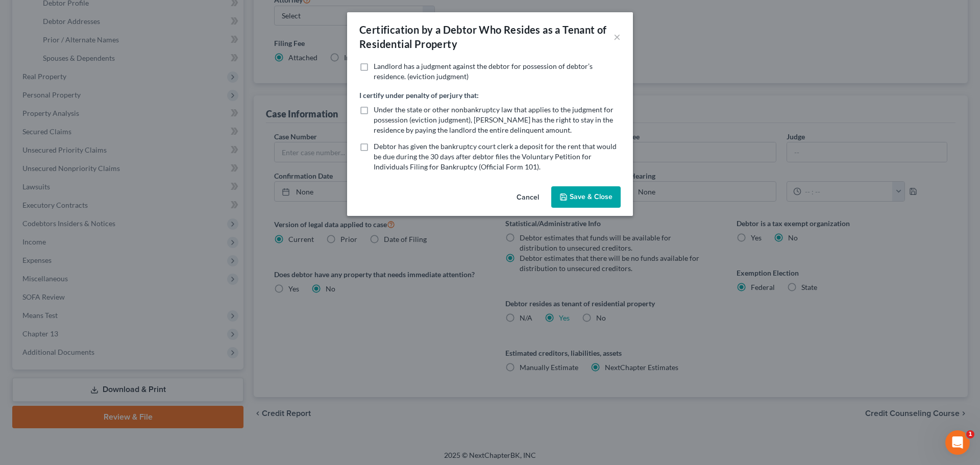 The width and height of the screenshot is (980, 465). I want to click on span: Landlord has a judgment against the debtor for possession of debtor’s residence. (eviction judgment), so click(483, 71).